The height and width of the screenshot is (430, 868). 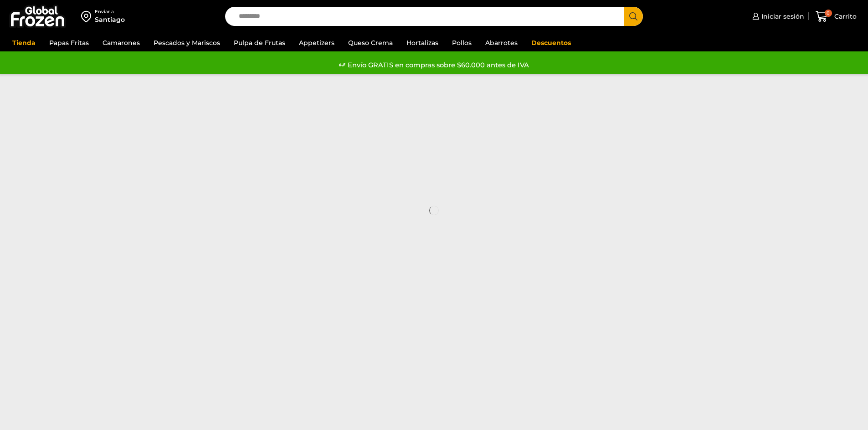 I want to click on span: Carrito, so click(x=844, y=16).